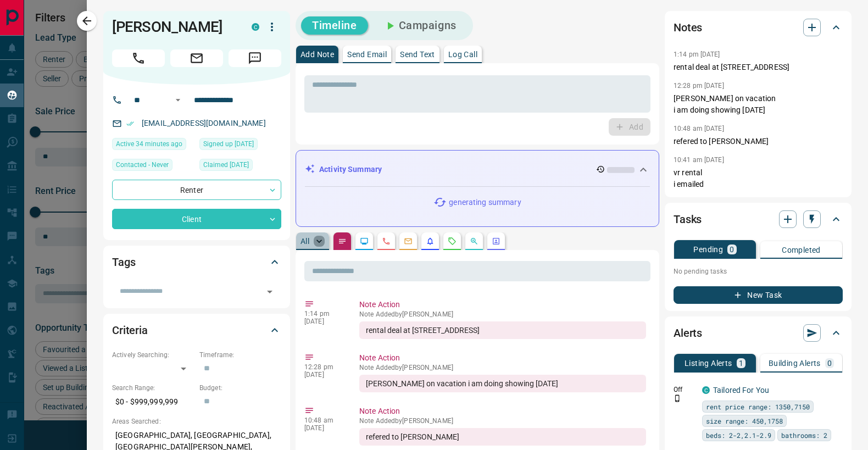  What do you see at coordinates (324, 421) in the screenshot?
I see `p: 10:48 am` at bounding box center [324, 421].